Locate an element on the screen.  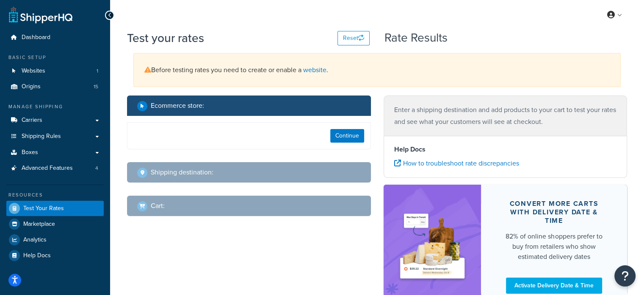
div: Basic Setup is located at coordinates (55, 57).